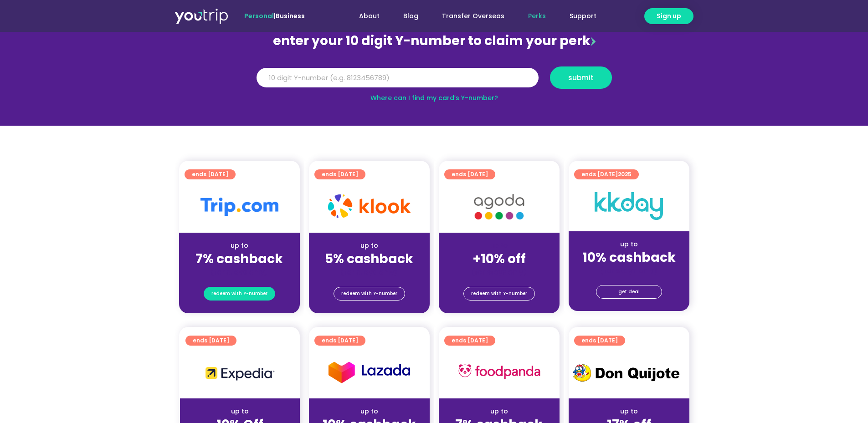 This screenshot has width=868, height=423. Describe the element at coordinates (434, 41) in the screenshot. I see `div: enter your 10 digit Y-number to claim your perk` at that location.